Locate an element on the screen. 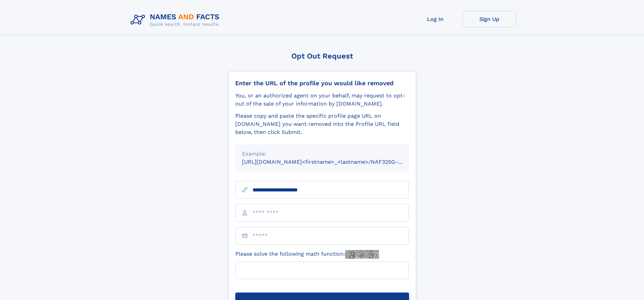 This screenshot has height=300, width=644. label: Please solve the following math function: is located at coordinates (307, 254).